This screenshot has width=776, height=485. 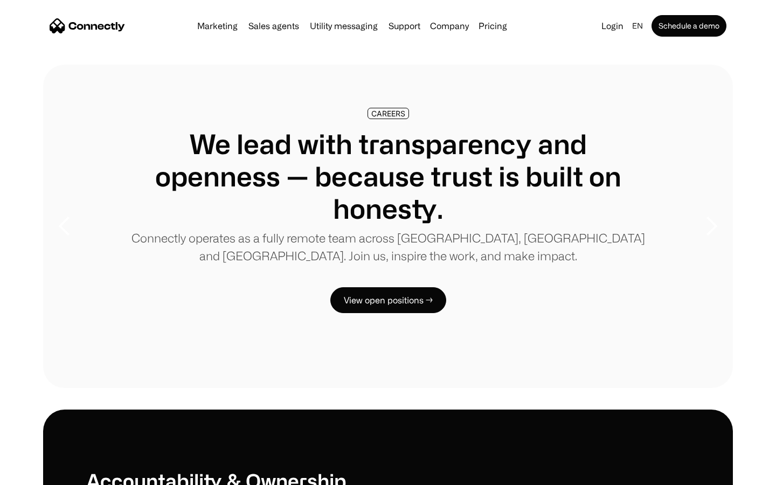 What do you see at coordinates (689, 26) in the screenshot?
I see `a: Schedule a demo` at bounding box center [689, 26].